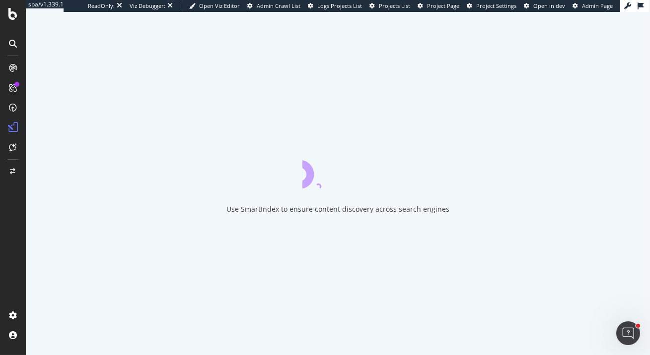  What do you see at coordinates (338, 171) in the screenshot?
I see `div: animation` at bounding box center [338, 171].